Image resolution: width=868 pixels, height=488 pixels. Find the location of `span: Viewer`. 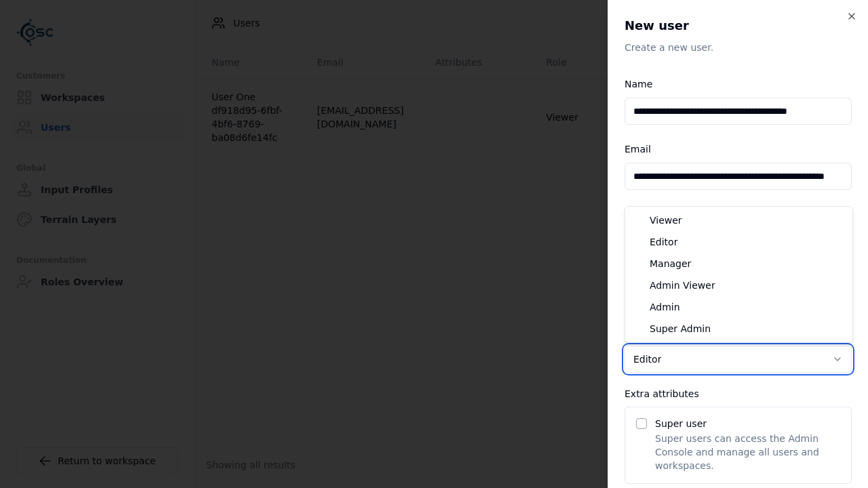

span: Viewer is located at coordinates (666, 220).